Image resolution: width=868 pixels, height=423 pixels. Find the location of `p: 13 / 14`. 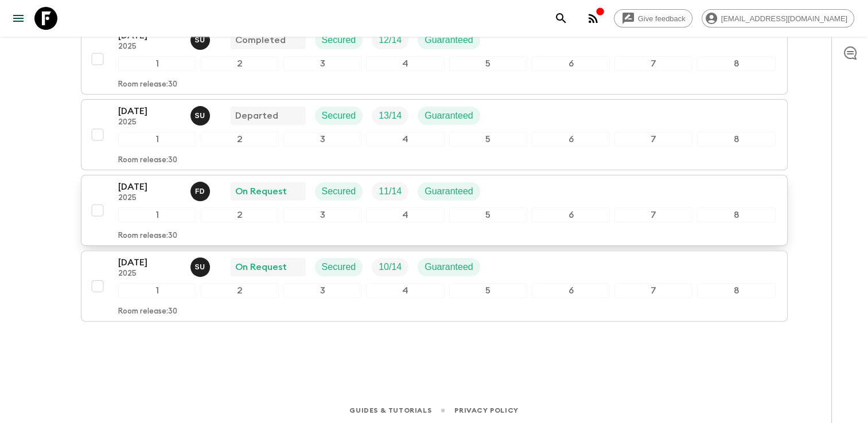

p: 13 / 14 is located at coordinates (390, 116).